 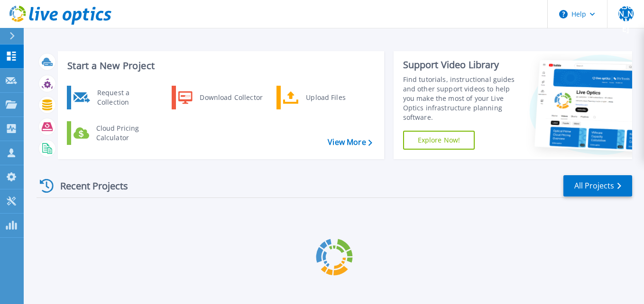 What do you see at coordinates (220, 98) in the screenshot?
I see `a: Download Collector` at bounding box center [220, 98].